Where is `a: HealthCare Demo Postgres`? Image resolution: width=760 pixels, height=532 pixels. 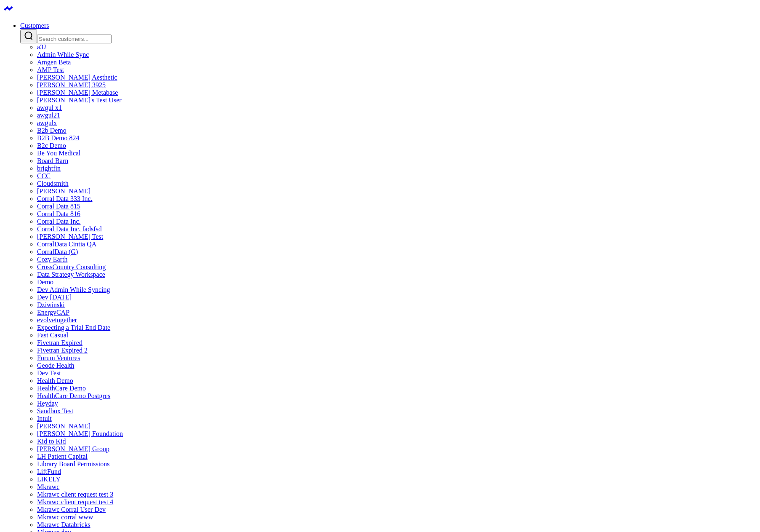 a: HealthCare Demo Postgres is located at coordinates (74, 395).